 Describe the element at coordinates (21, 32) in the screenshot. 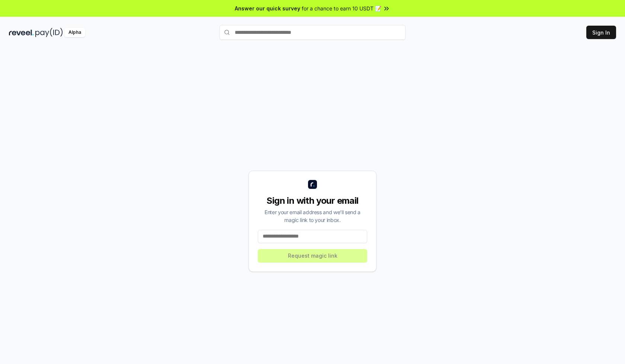

I see `img: reveel_dark` at that location.